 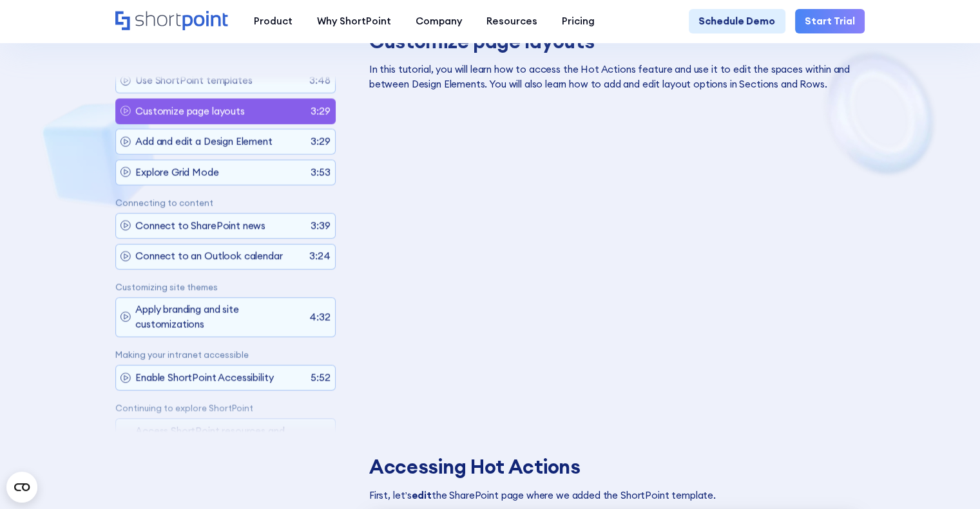 I want to click on div: Resources, so click(x=512, y=21).